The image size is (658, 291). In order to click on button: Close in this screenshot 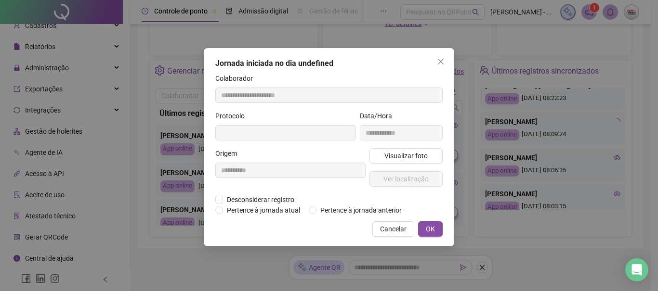, I will do `click(441, 62)`.